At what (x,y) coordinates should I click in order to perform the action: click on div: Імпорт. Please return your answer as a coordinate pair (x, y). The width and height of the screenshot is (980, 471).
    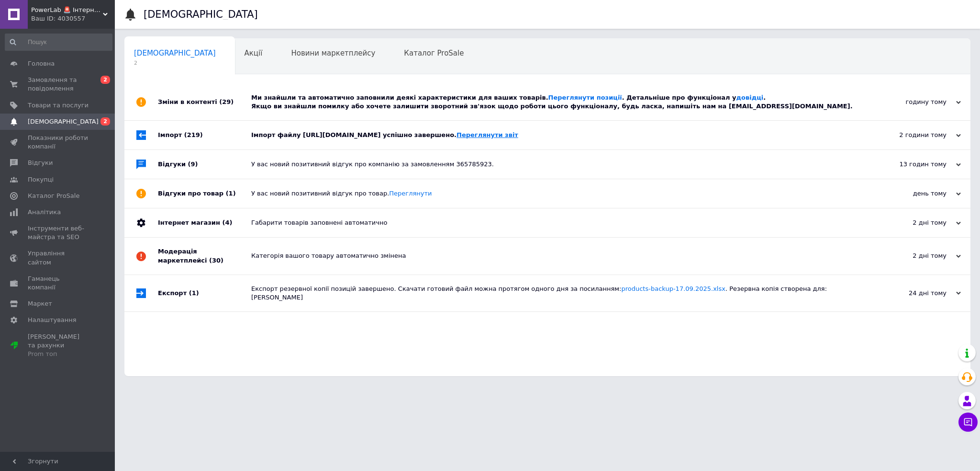
    Looking at the image, I should click on (204, 135).